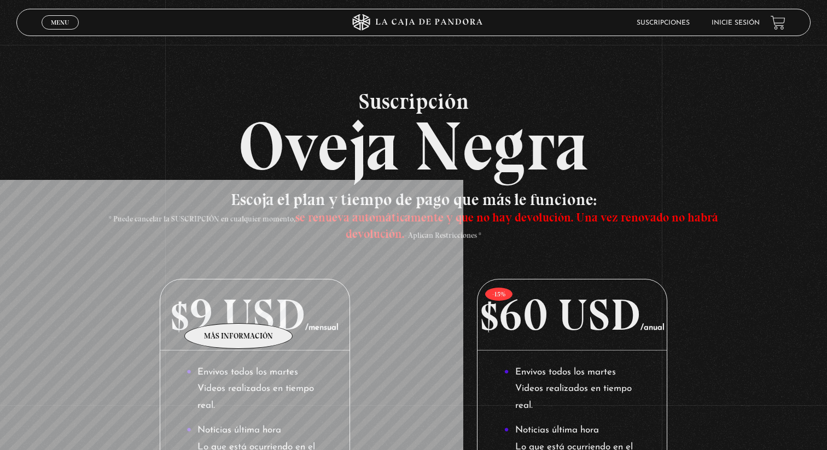 This screenshot has height=450, width=827. I want to click on span: /mensual, so click(322, 328).